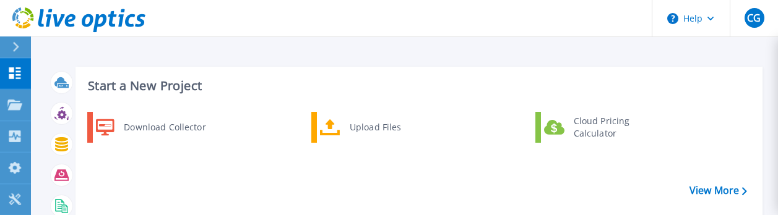  Describe the element at coordinates (375, 128) in the screenshot. I see `a: Upload Files` at that location.